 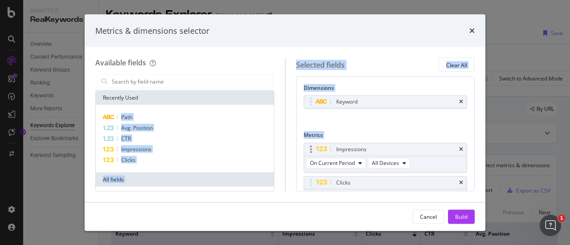 I want to click on div: Impressions, so click(x=351, y=149).